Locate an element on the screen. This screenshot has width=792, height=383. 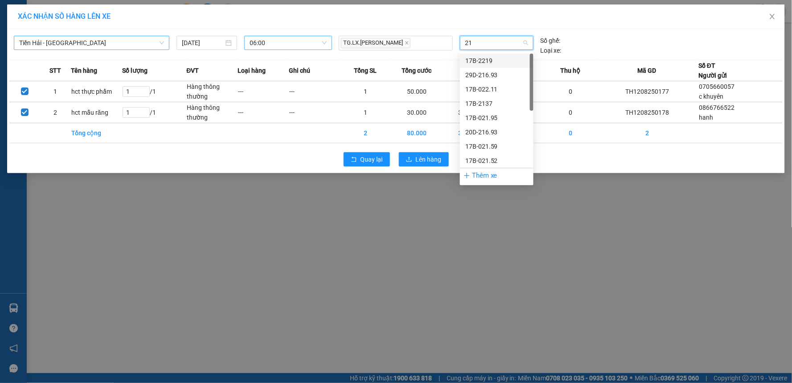
div: 17B-021.59 is located at coordinates (497, 146).